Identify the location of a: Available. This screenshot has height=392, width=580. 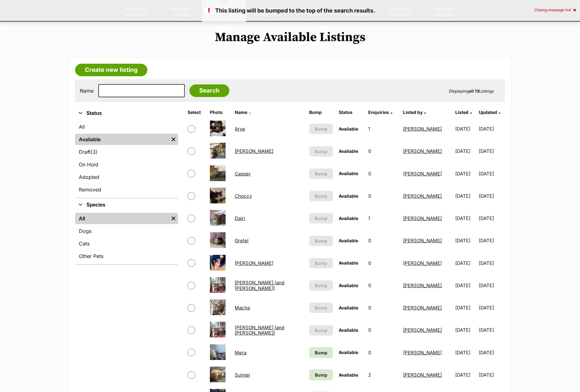
(122, 140).